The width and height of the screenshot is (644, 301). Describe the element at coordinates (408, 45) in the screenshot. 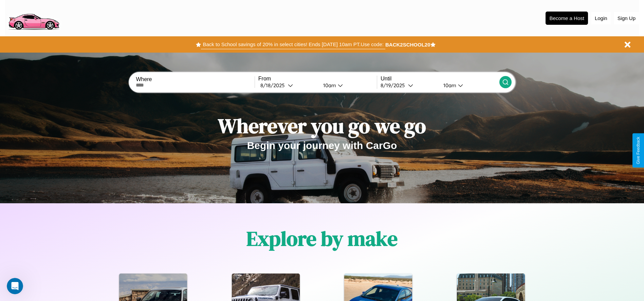

I see `b: BACK2SCHOOL20` at that location.